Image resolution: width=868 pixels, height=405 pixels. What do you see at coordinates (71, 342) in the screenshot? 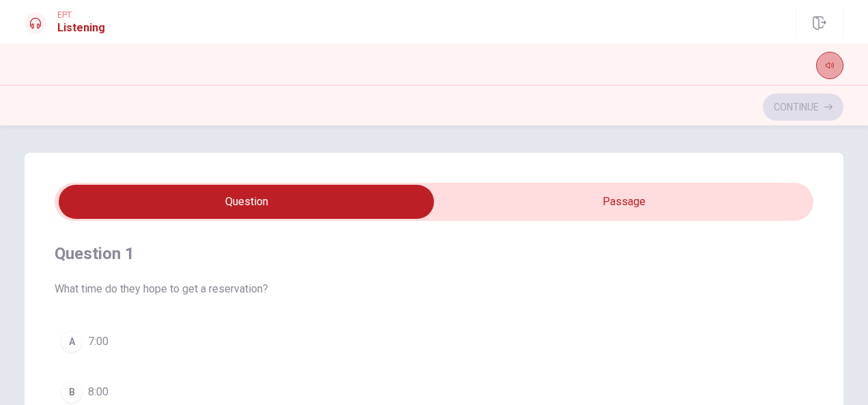
I see `div: A` at bounding box center [71, 342].